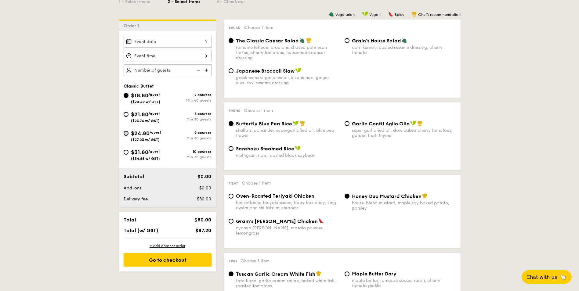 This screenshot has width=579, height=291. I want to click on div: multigrain rice, roasted black soybean, so click(288, 155).